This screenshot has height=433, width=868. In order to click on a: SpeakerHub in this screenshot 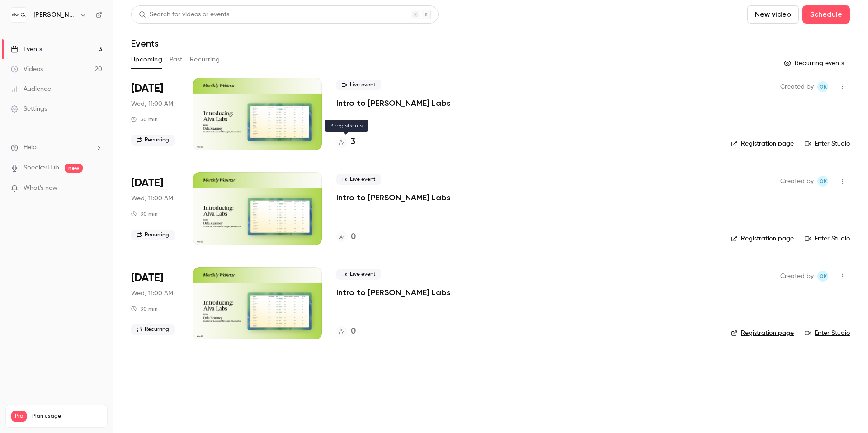, I will do `click(41, 168)`.